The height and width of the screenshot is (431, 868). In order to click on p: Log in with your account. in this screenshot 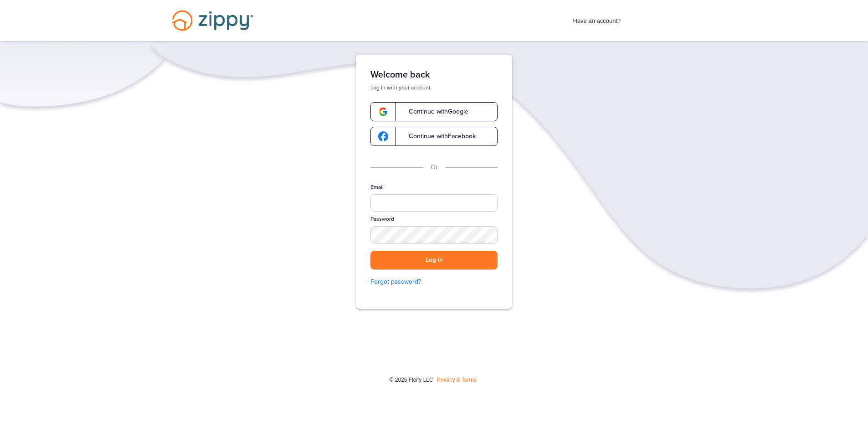, I will do `click(434, 87)`.